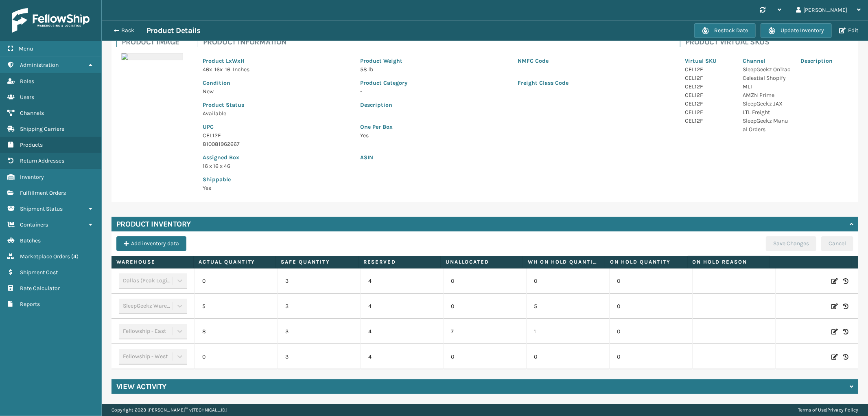  I want to click on p: ASIN, so click(513, 157).